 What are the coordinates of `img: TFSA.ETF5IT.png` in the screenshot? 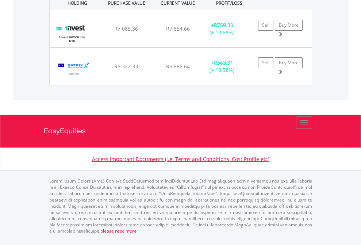 It's located at (71, 32).